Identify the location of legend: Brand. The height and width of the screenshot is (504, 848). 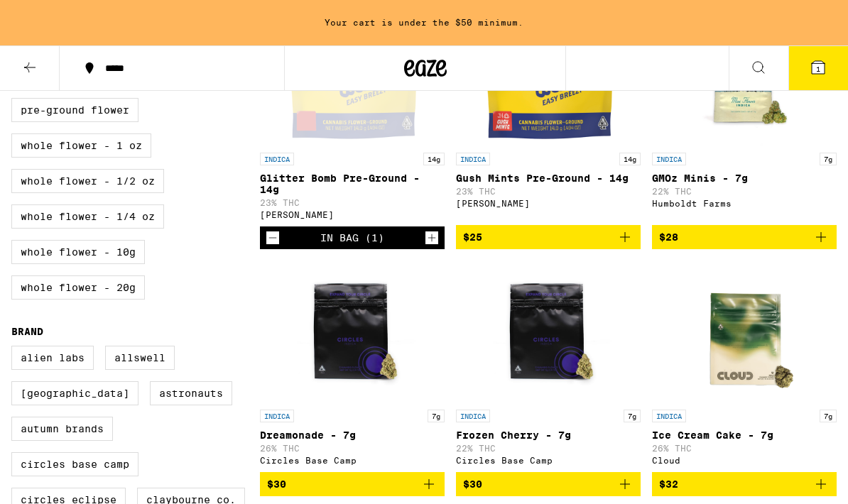
(27, 332).